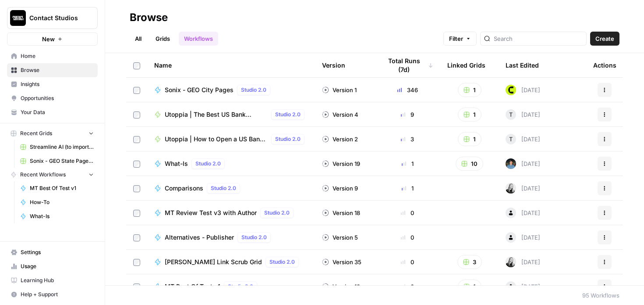 This screenshot has height=305, width=644. I want to click on a: Workflows, so click(198, 39).